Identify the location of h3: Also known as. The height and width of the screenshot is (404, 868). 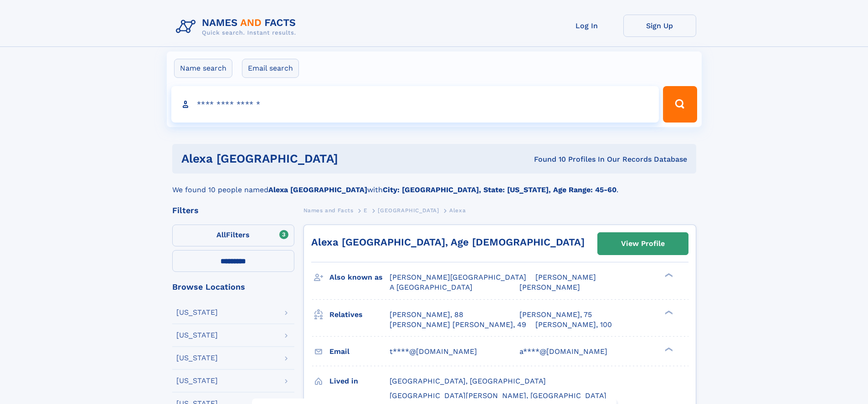
(359, 277).